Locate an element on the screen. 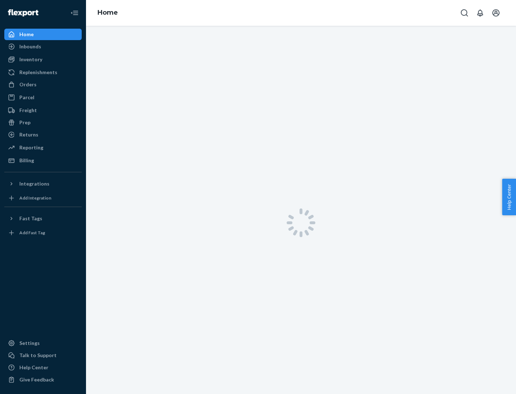 This screenshot has width=516, height=394. div: Inventory is located at coordinates (31, 60).